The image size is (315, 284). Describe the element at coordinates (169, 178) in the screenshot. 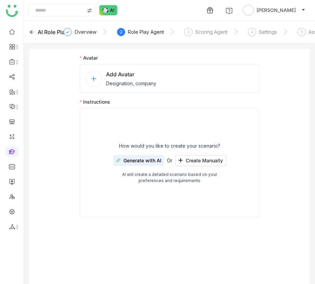

I see `div: AI will create a detailed scenario based on your preferences and requirements` at that location.